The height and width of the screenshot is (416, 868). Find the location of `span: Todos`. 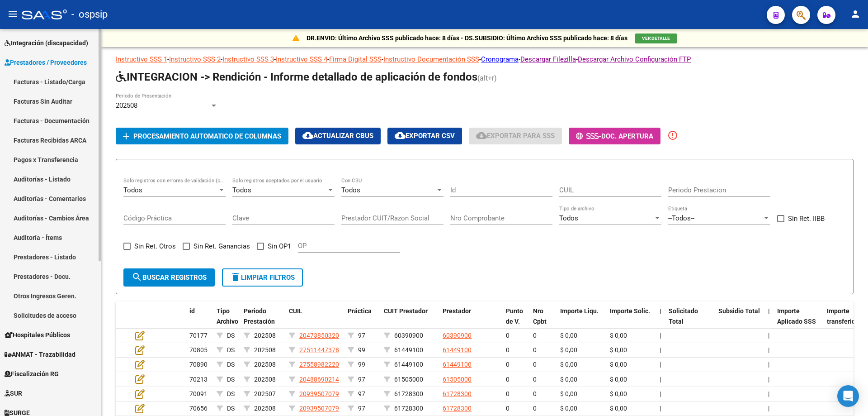

span: Todos is located at coordinates (133, 190).